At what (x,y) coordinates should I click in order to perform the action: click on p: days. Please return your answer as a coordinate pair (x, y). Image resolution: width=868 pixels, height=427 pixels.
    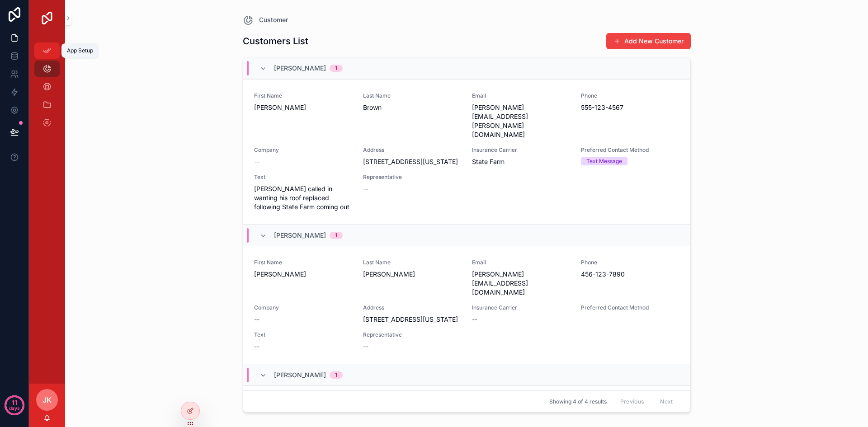
    Looking at the image, I should click on (14, 408).